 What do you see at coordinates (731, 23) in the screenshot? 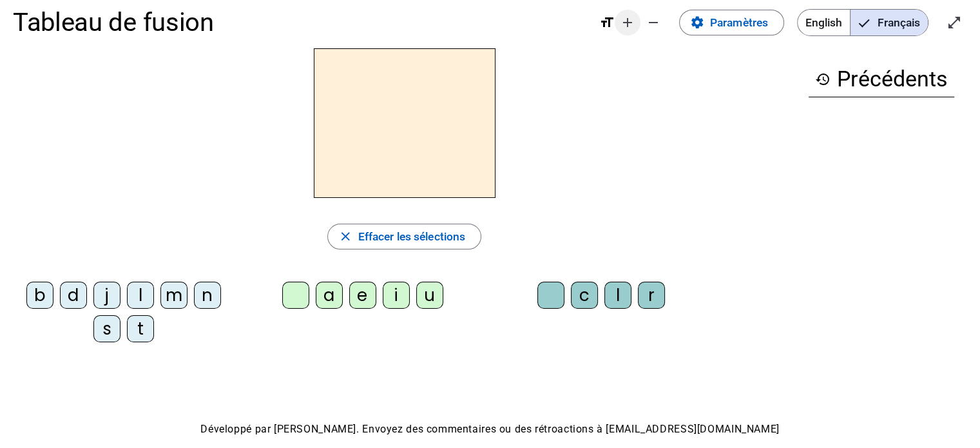
I see `button: Paramètres` at bounding box center [731, 23].